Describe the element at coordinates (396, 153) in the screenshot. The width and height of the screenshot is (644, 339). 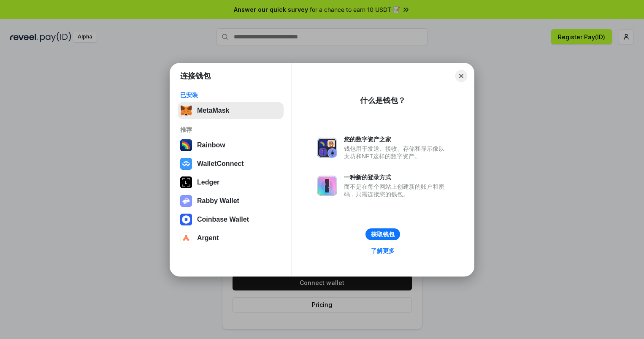
I see `div: 钱包用于发送、接收、存储和显示像以太坊和NFT这样的数字资产。` at that location.